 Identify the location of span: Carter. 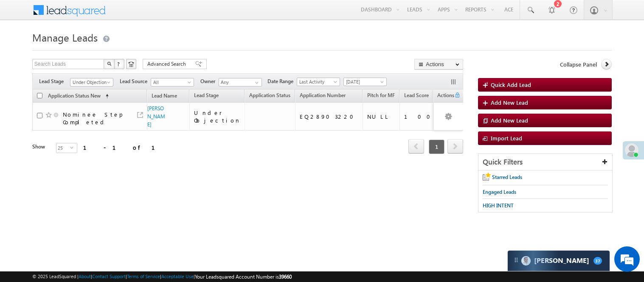
(561, 260).